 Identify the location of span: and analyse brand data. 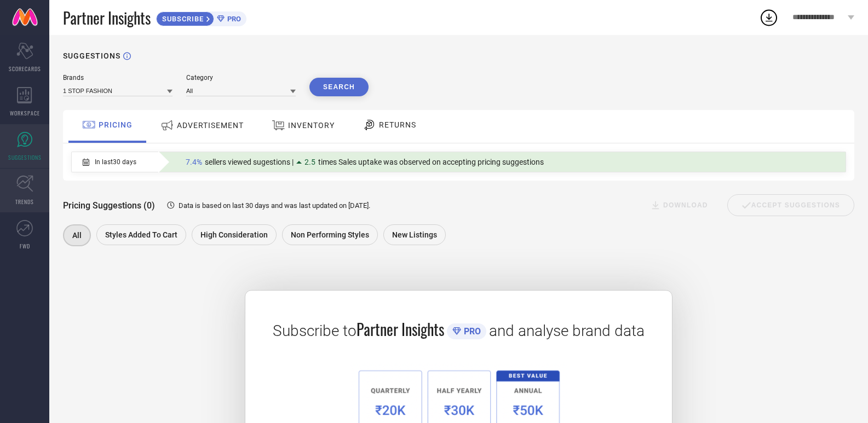
(567, 330).